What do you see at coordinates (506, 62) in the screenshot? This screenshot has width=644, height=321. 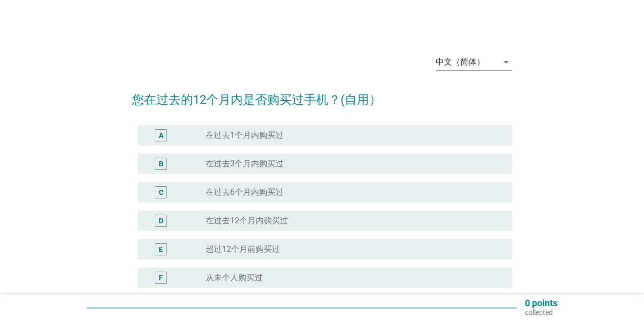 I see `i: arrow_drop_down` at bounding box center [506, 62].